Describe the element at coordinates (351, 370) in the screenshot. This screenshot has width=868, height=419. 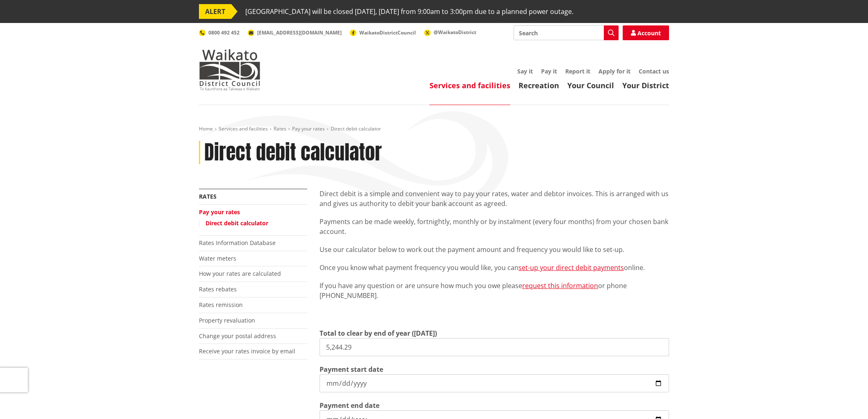
I see `label: Payment start date` at that location.